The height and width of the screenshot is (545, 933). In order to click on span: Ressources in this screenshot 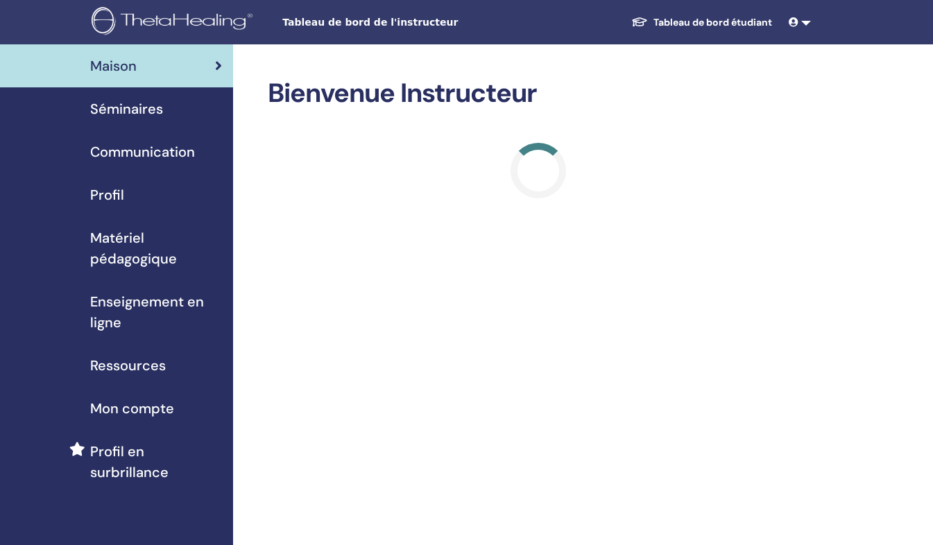, I will do `click(128, 366)`.